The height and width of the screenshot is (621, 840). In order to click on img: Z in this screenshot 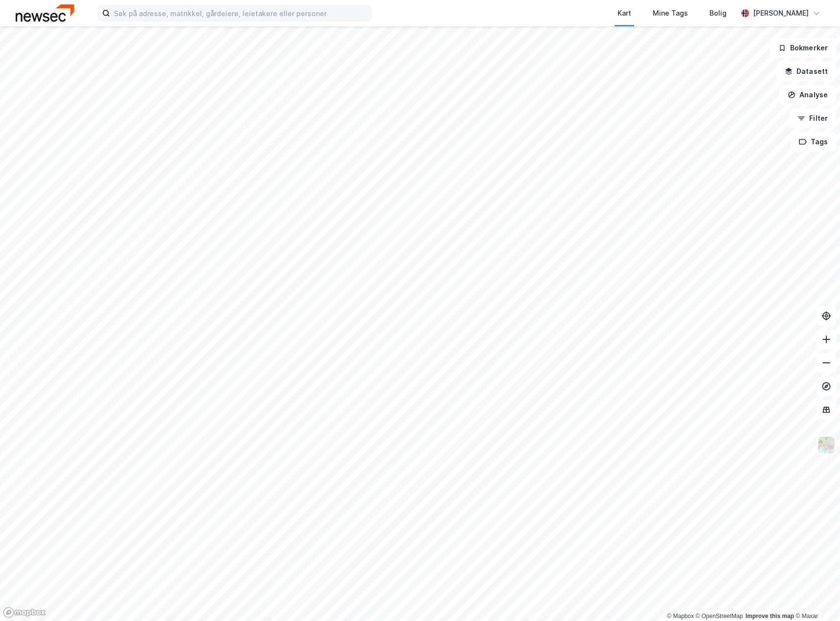, I will do `click(826, 445)`.